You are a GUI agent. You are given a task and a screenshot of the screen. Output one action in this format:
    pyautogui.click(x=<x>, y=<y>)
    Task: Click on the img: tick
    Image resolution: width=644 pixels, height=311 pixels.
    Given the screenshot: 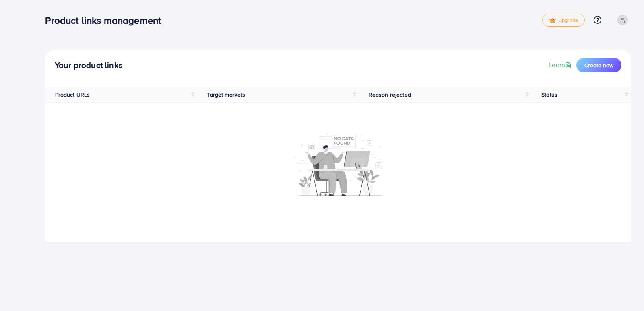 What is the action you would take?
    pyautogui.click(x=553, y=20)
    